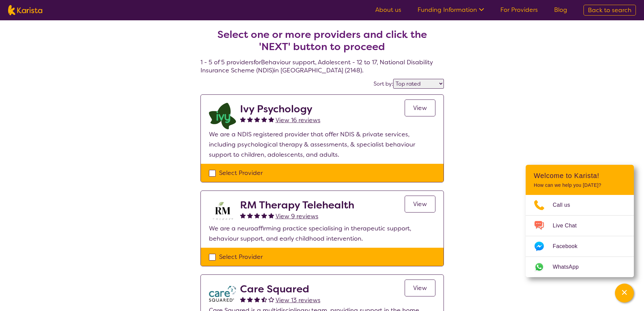 This screenshot has height=311, width=644. What do you see at coordinates (610, 10) in the screenshot?
I see `a: Back to search` at bounding box center [610, 10].